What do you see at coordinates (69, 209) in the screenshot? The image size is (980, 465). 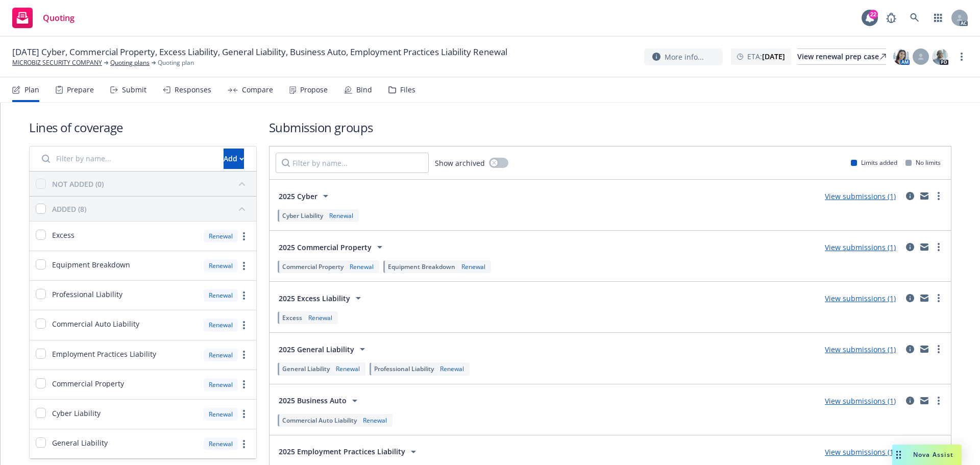 I see `div: ADDED (8)` at bounding box center [69, 209].